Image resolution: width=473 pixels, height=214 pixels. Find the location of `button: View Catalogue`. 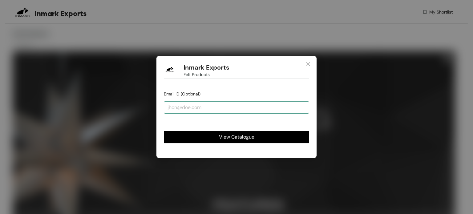

button: View Catalogue is located at coordinates (236, 137).